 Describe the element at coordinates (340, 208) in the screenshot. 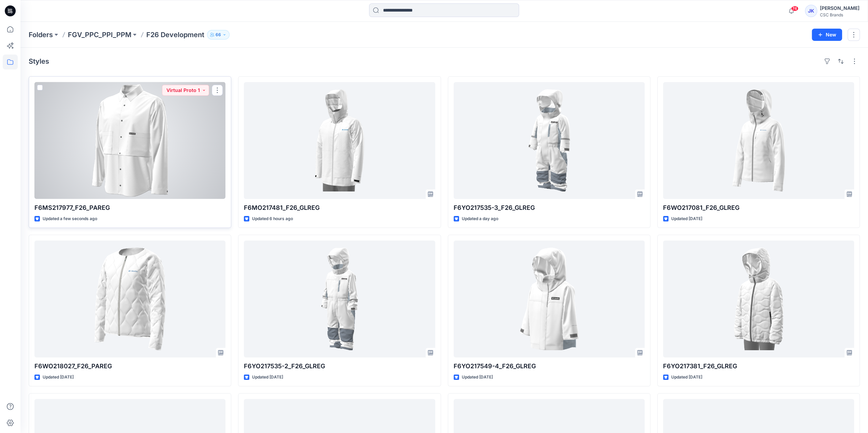

I see `p: F6MO217481_F26_GLREG` at that location.